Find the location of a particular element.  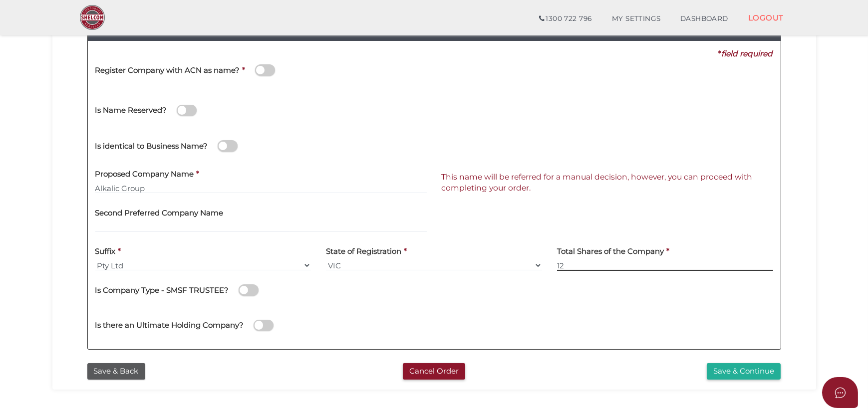

i: field required is located at coordinates (747, 53).